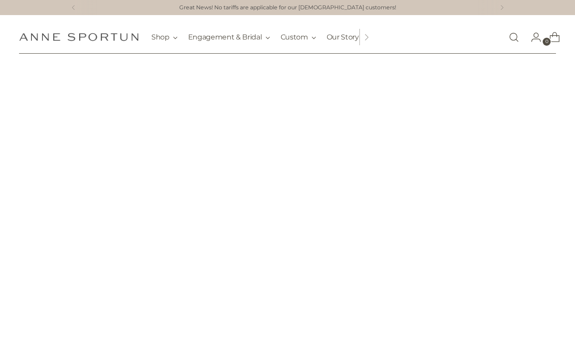 The width and height of the screenshot is (575, 338). What do you see at coordinates (343, 37) in the screenshot?
I see `a: Our Story` at bounding box center [343, 37].